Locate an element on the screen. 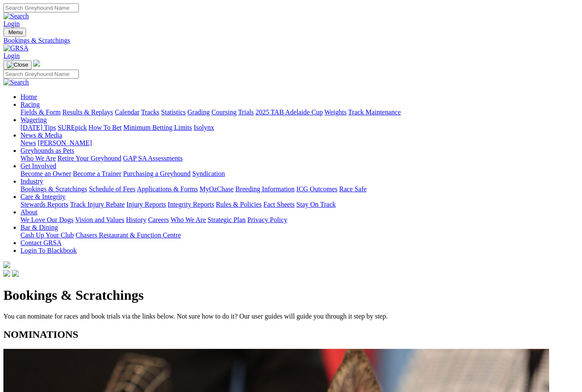 The image size is (582, 392). a: Rules & Policies is located at coordinates (239, 204).